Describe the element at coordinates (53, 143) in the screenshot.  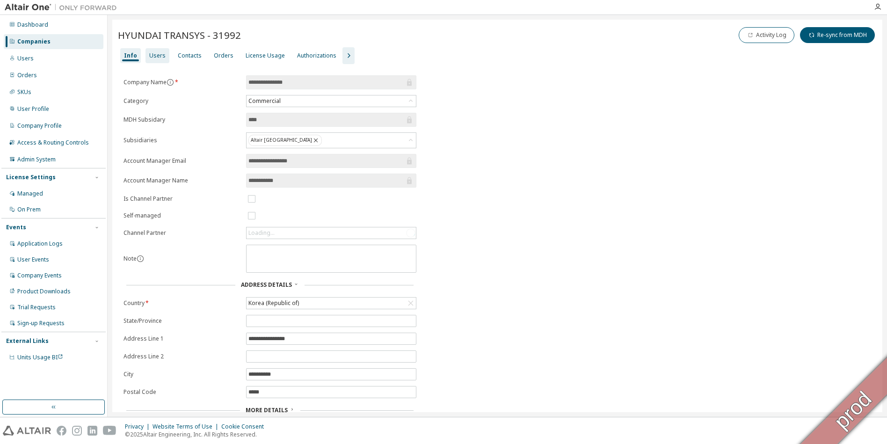
I see `div: Access & Routing Controls` at that location.